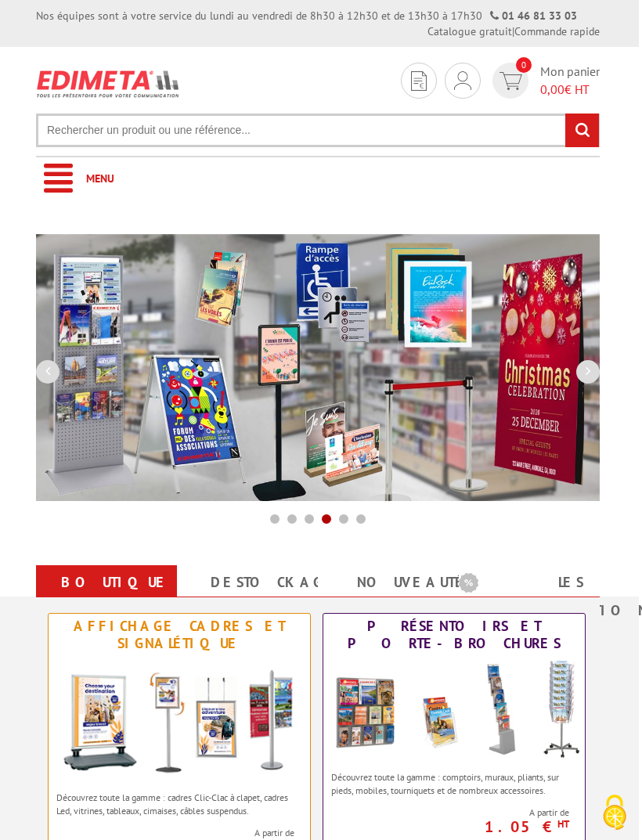  I want to click on a: Commande rapide, so click(557, 32).